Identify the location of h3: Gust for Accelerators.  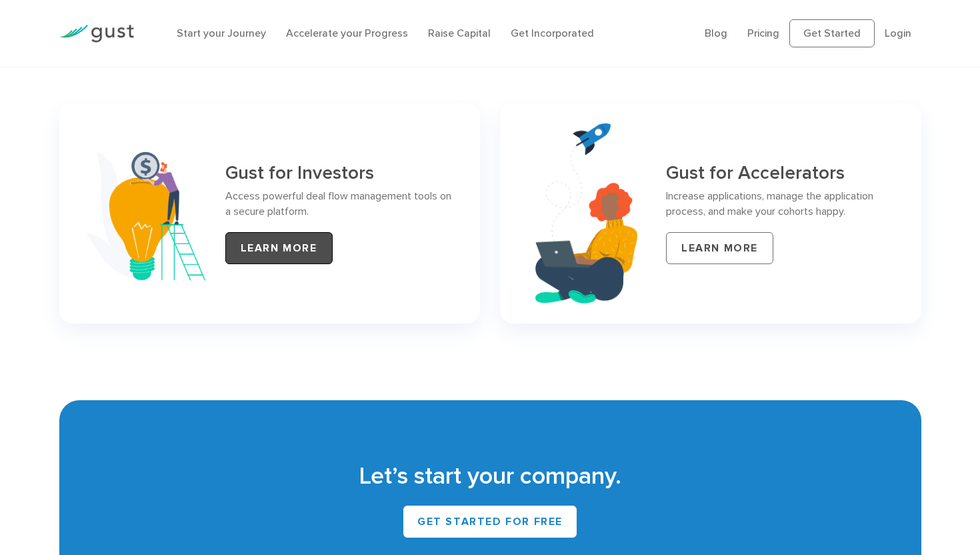
(780, 173).